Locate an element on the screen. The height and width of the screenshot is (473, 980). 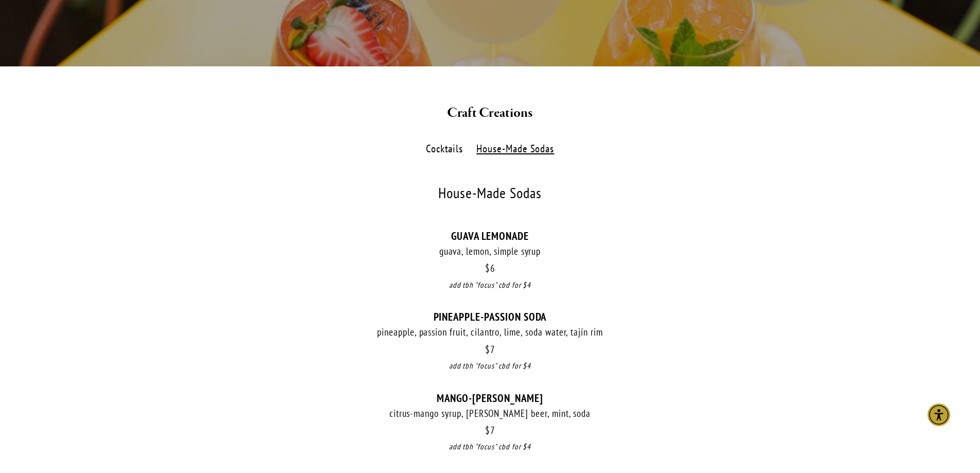
div: 6 is located at coordinates (490, 268).